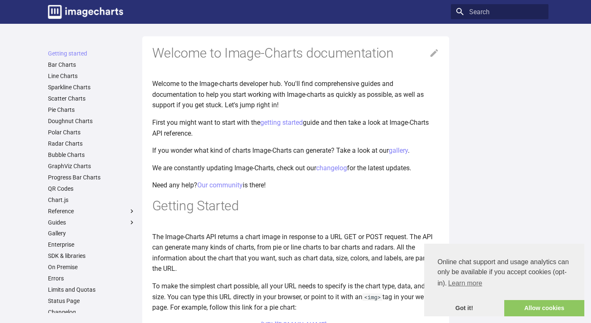 Image resolution: width=591 pixels, height=323 pixels. Describe the element at coordinates (92, 132) in the screenshot. I see `a: Polar Charts` at that location.